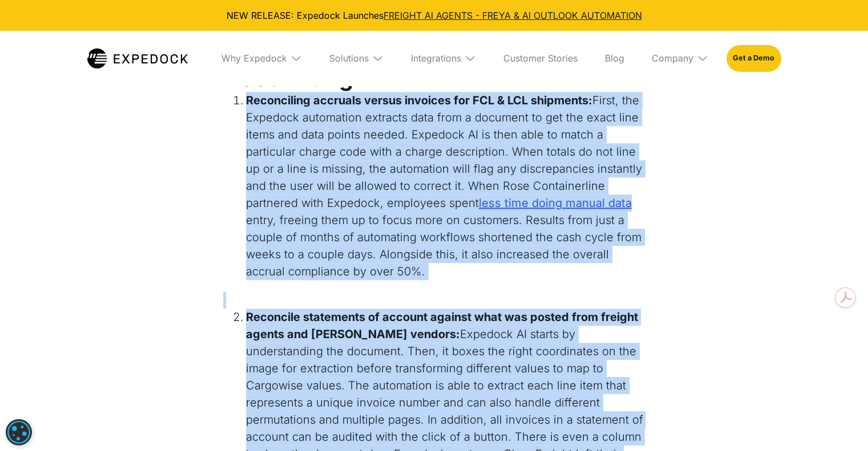 The height and width of the screenshot is (451, 868). Describe the element at coordinates (839, 424) in the screenshot. I see `div: Chat Widget` at that location.